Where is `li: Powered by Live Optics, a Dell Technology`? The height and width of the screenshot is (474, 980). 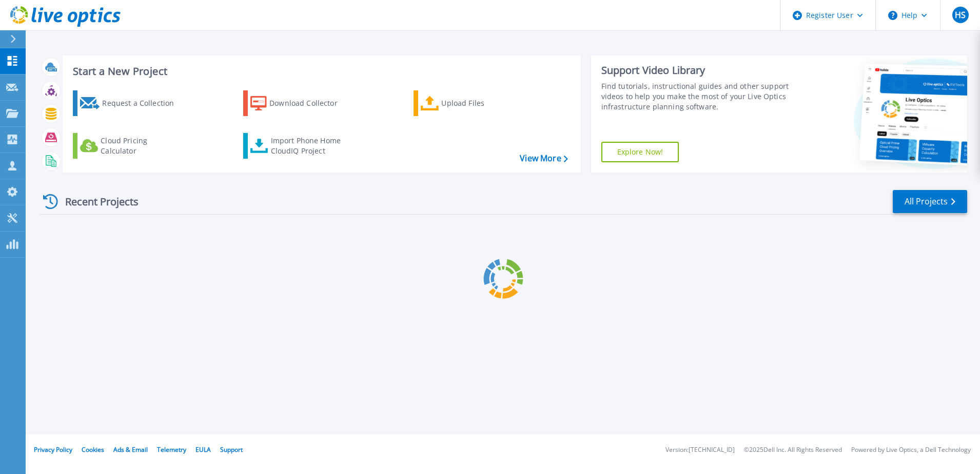
li: Powered by Live Optics, a Dell Technology is located at coordinates (910, 450).